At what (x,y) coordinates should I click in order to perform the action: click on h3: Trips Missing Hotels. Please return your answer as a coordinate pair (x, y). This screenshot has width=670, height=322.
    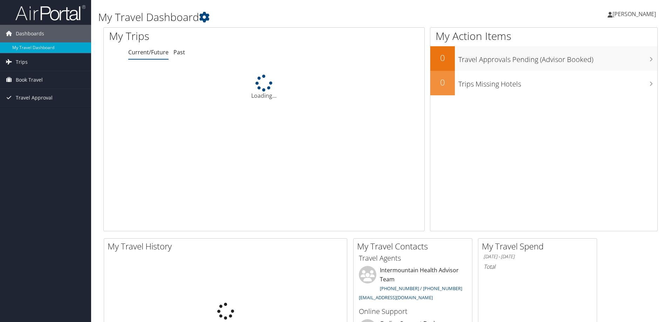
    Looking at the image, I should click on (558, 82).